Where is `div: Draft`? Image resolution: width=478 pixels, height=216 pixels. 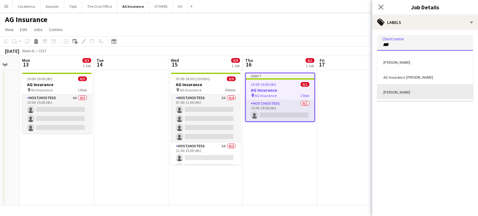
div: Draft is located at coordinates (280, 76).